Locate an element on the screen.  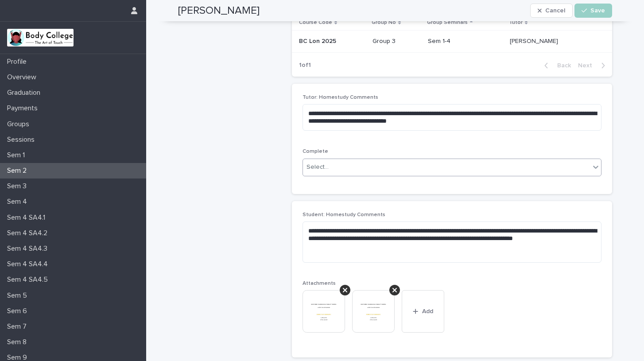
span: Save is located at coordinates (598, 10).